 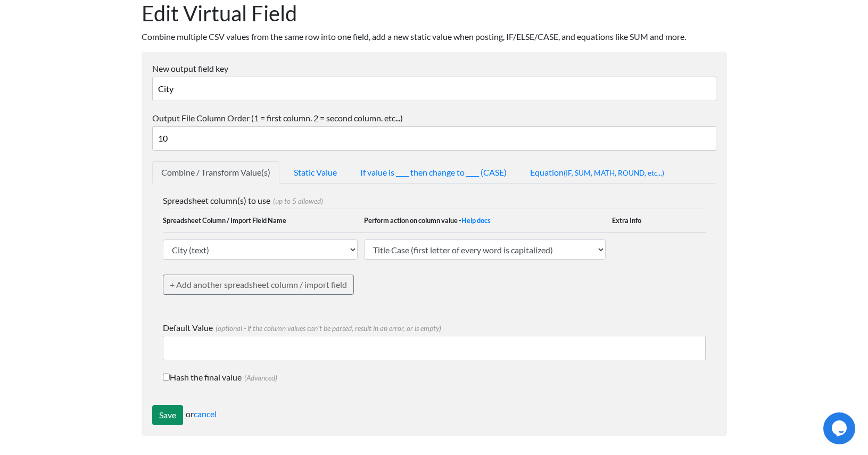 I want to click on input: Hash the final value(Advanced), so click(x=166, y=377).